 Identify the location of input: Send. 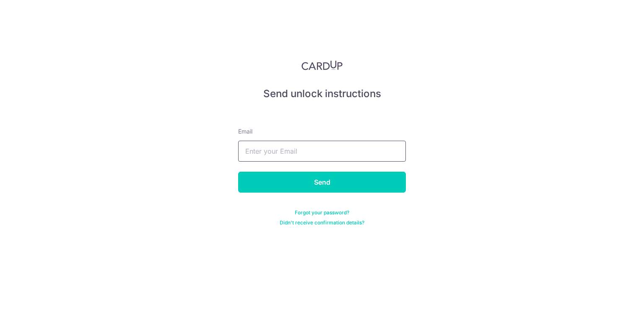
(322, 182).